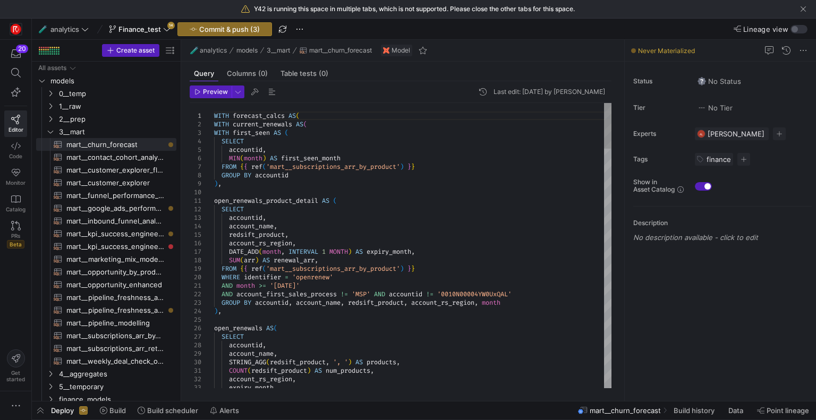  What do you see at coordinates (15, 203) in the screenshot?
I see `a: Catalog` at bounding box center [15, 203].